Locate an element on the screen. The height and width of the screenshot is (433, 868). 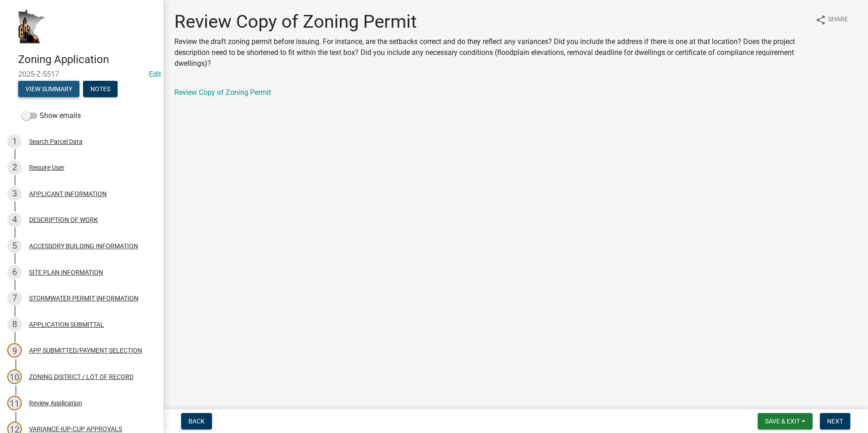
wm-modal-confirm: Notes is located at coordinates (100, 90).